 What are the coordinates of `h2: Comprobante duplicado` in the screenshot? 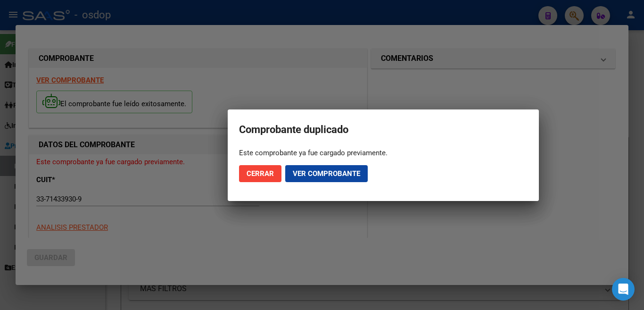 It's located at (383, 130).